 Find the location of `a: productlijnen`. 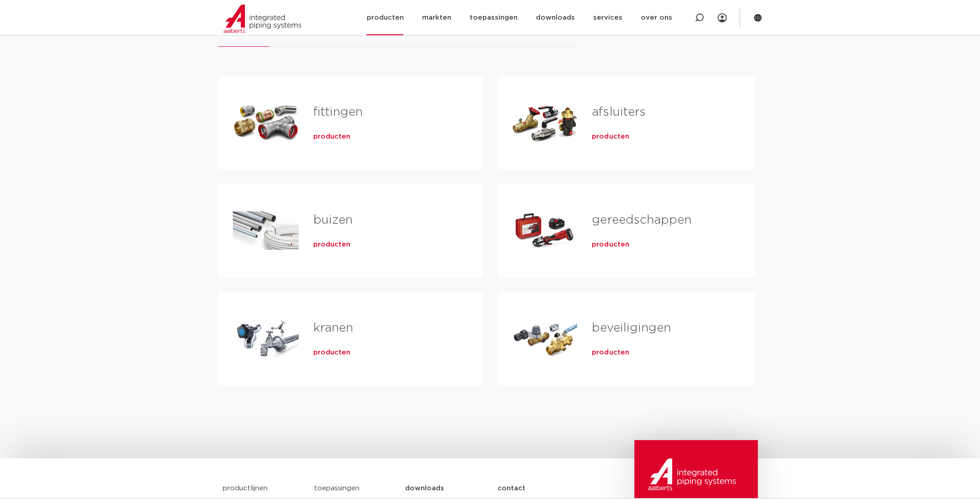

a: productlijnen is located at coordinates (245, 488).